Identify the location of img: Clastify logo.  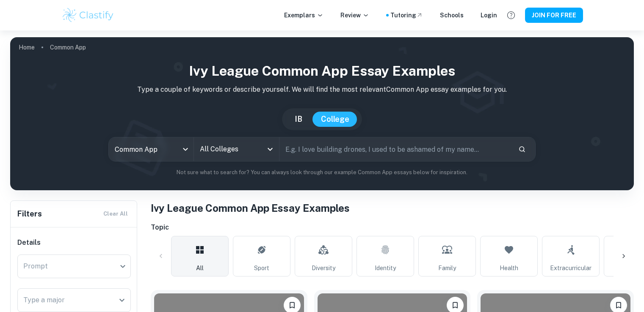
(88, 15).